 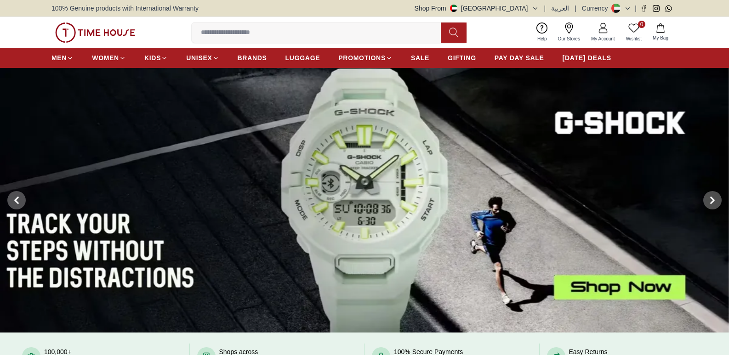 I want to click on a: Our Stores, so click(x=569, y=32).